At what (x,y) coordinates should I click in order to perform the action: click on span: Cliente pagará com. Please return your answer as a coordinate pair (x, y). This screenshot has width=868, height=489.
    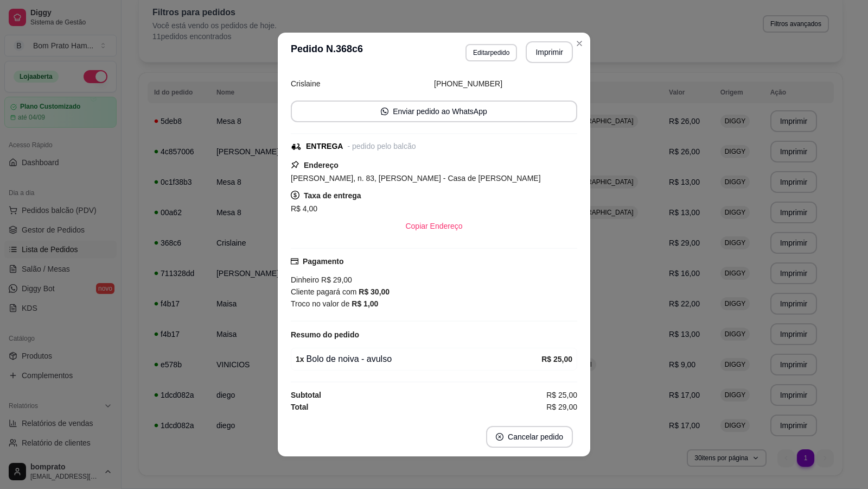
    Looking at the image, I should click on (325, 292).